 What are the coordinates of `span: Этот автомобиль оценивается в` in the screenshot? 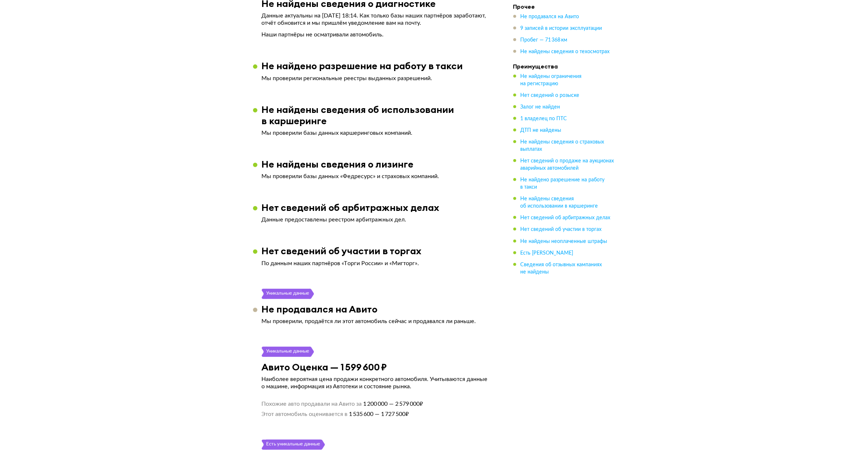 It's located at (304, 414).